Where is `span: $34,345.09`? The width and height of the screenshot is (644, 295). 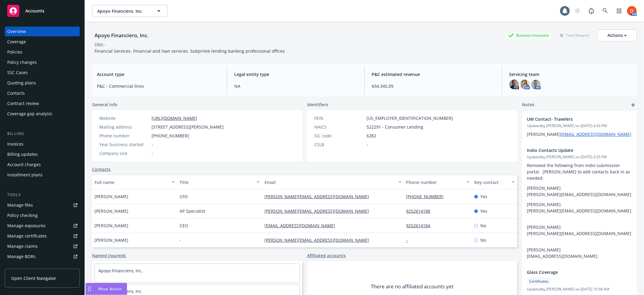 span: $34,345.09 is located at coordinates (433, 86).